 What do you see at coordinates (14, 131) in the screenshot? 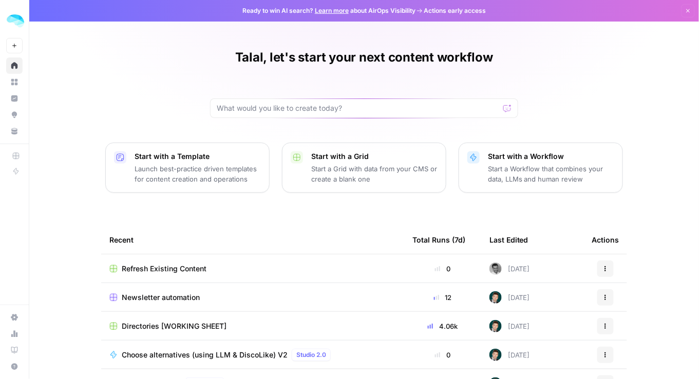
I see `a: Your Data` at bounding box center [14, 131].